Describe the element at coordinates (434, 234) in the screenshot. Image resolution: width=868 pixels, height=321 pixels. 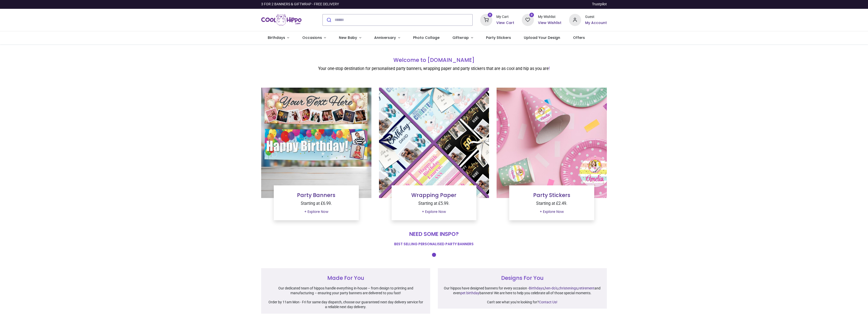
I see `h4: Need some inspo?` at that location.